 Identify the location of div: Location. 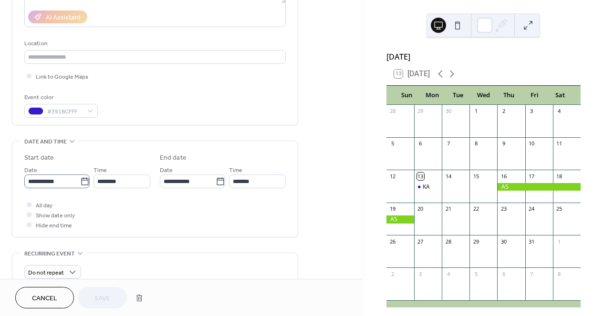
(154, 43).